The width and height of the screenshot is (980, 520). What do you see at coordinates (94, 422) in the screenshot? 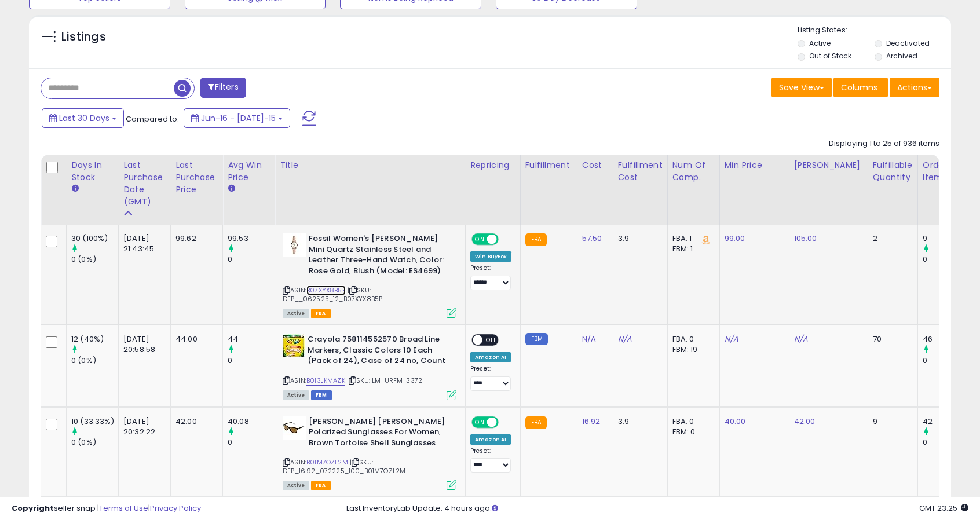
I see `div: 10 (33.33%)` at bounding box center [94, 422].